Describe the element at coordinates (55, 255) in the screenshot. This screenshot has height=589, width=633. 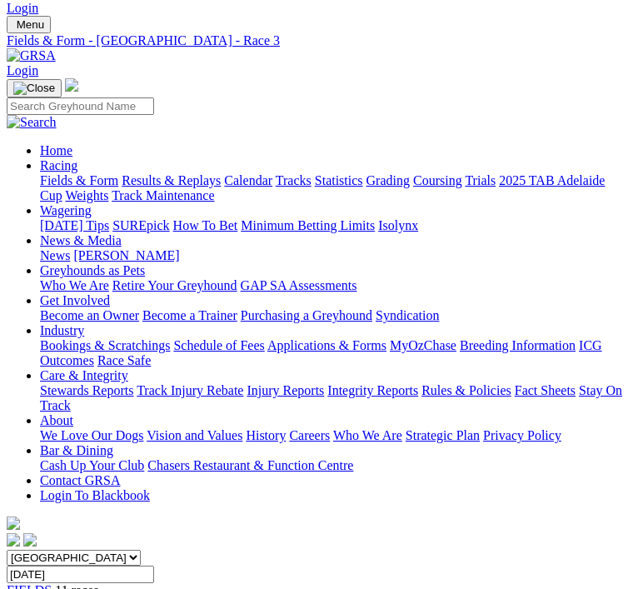
I see `a: News` at that location.